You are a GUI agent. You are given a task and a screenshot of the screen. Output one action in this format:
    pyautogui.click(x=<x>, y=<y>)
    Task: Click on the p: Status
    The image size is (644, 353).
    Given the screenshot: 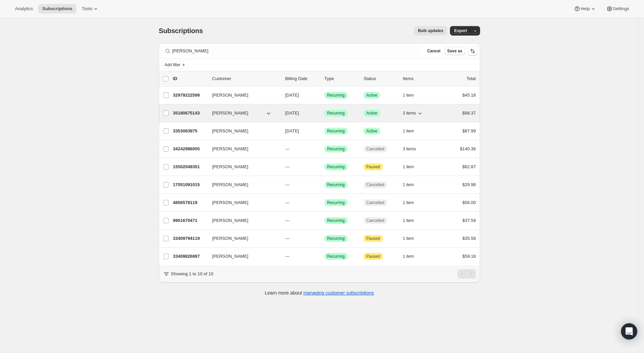 What is the action you would take?
    pyautogui.click(x=381, y=79)
    